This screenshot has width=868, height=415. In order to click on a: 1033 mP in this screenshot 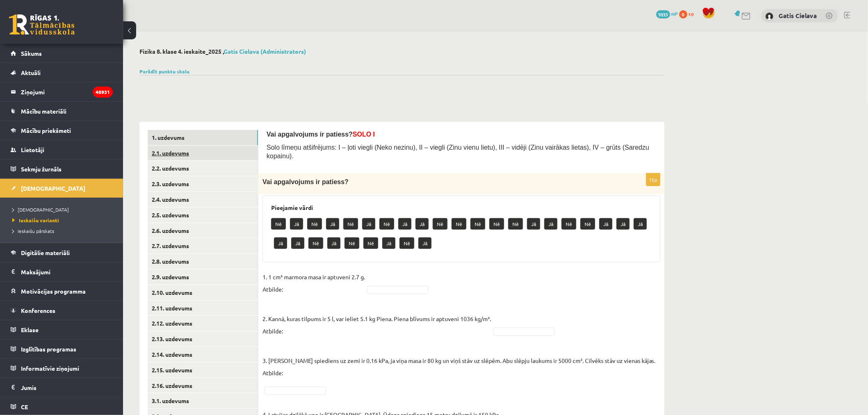, I will do `click(667, 14)`.